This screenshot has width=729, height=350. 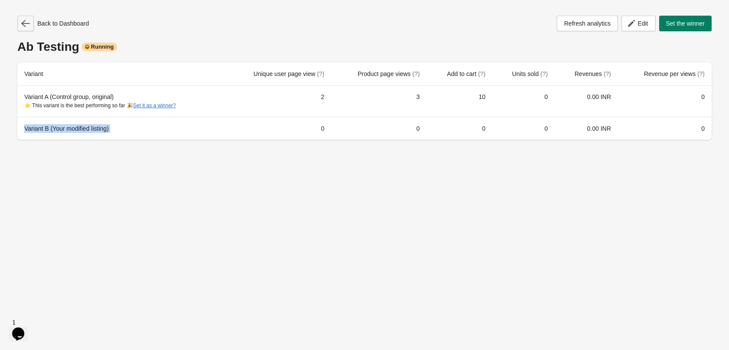 What do you see at coordinates (121, 101) in the screenshot?
I see `div: Variant A (Control group, original)` at bounding box center [121, 101].